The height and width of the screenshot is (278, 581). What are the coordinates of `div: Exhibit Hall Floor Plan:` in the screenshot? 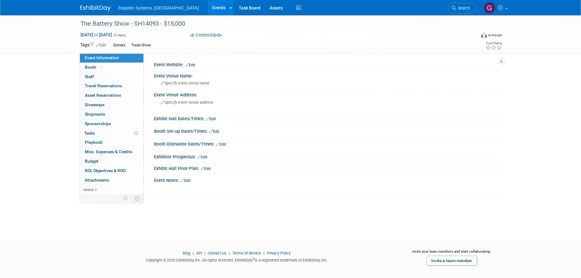 It's located at (328, 168).